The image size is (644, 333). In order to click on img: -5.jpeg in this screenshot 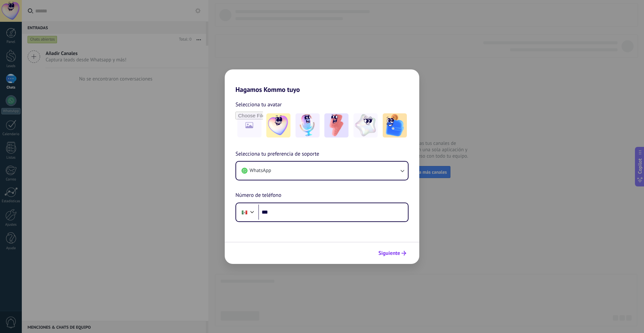, I will do `click(395, 126)`.